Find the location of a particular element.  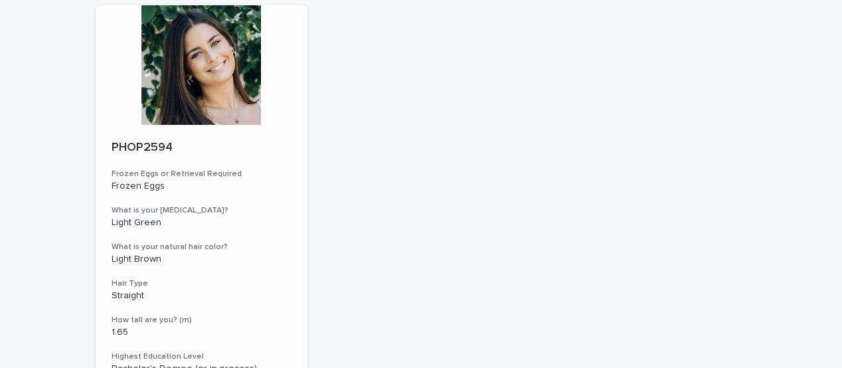

p: Straight is located at coordinates (201, 295).